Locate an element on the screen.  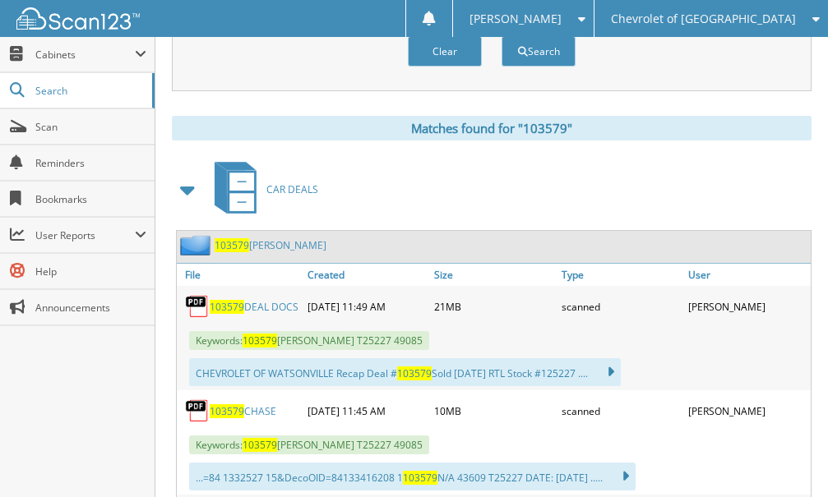
span: Bookmarks is located at coordinates (90, 199).